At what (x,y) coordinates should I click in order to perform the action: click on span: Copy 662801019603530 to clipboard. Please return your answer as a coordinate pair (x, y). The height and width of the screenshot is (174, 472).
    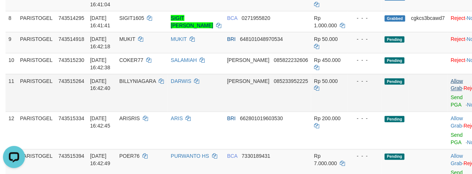
    Looking at the image, I should click on (261, 118).